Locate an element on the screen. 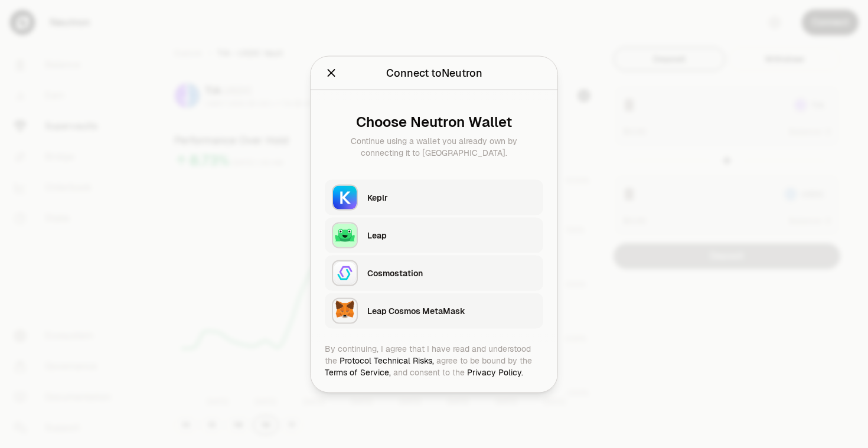 This screenshot has width=868, height=448. button: Close is located at coordinates (331, 73).